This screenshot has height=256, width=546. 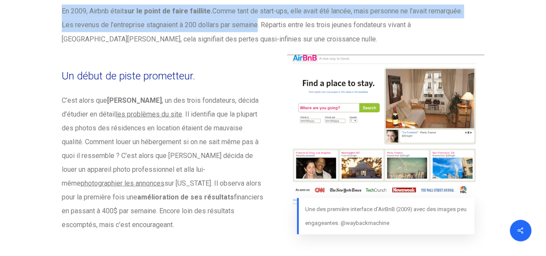 I want to click on img: AirBnB old interface, so click(x=385, y=131).